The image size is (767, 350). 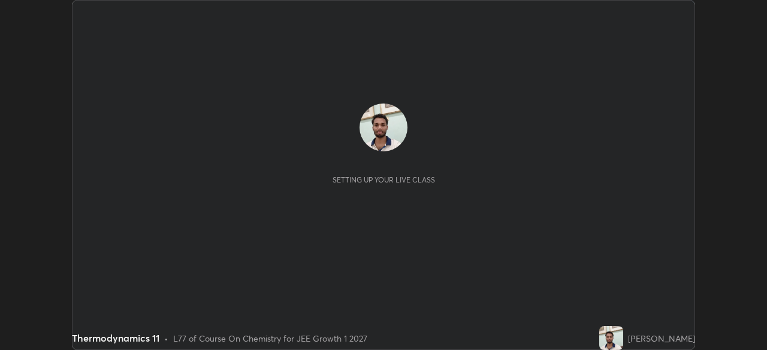 What do you see at coordinates (270, 338) in the screenshot?
I see `div: L77 of Course On Chemistry for JEE Growth 1 2027` at bounding box center [270, 338].